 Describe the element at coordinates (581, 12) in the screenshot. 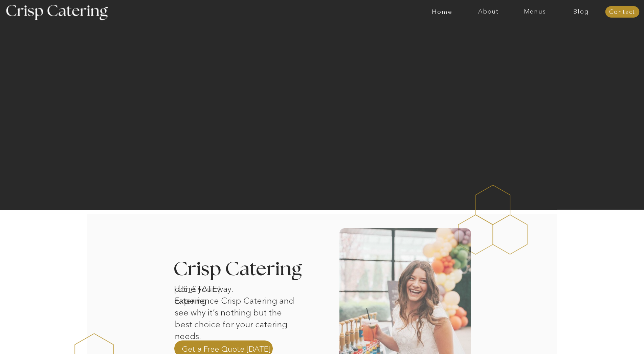

I see `a: Blog` at that location.